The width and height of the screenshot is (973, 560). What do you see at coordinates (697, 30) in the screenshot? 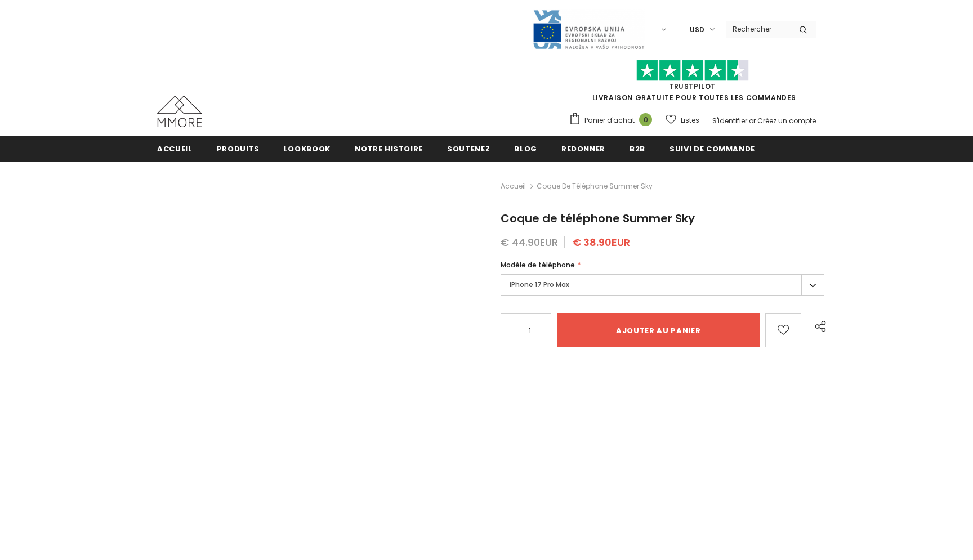
I see `span: USD` at bounding box center [697, 30].